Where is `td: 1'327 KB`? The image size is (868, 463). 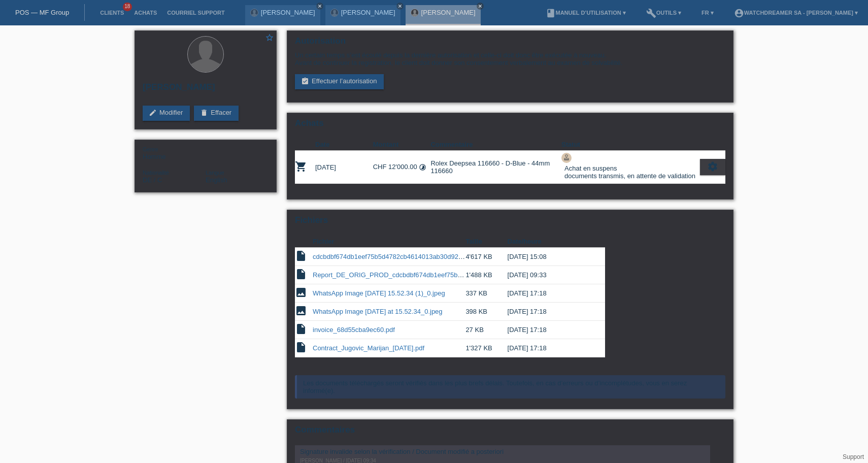
td: 1'327 KB is located at coordinates (486, 348).